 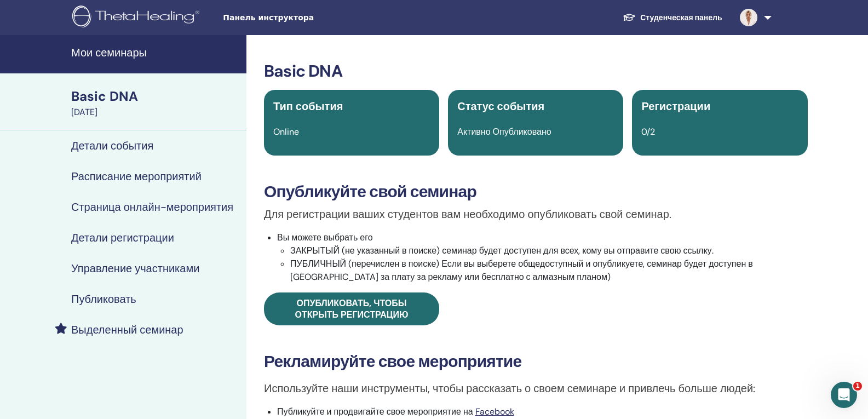 What do you see at coordinates (536, 389) in the screenshot?
I see `p: Используйте наши инструменты, чтобы рассказать о своем семинаре и привлечь больше людей:` at bounding box center [536, 389].